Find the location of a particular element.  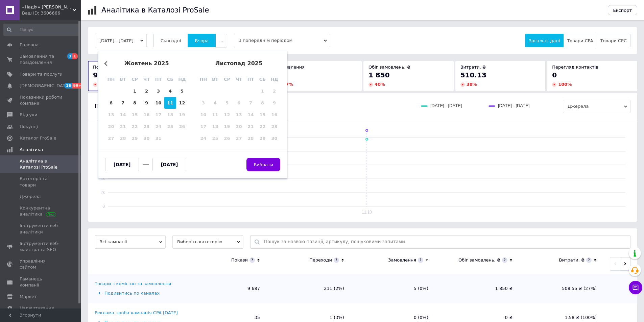

div: Not available субота, 1-е листопада 2025 р. is located at coordinates (262, 91).